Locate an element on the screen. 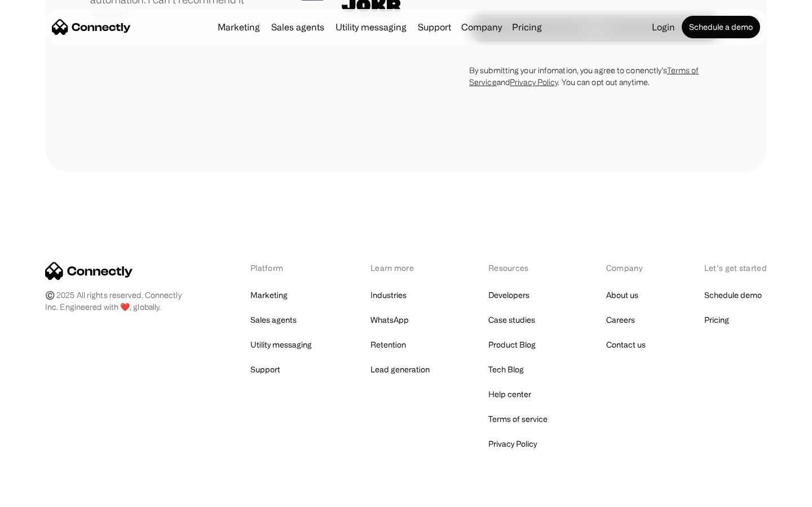 This screenshot has width=812, height=507. div: Let’s get started is located at coordinates (735, 268).